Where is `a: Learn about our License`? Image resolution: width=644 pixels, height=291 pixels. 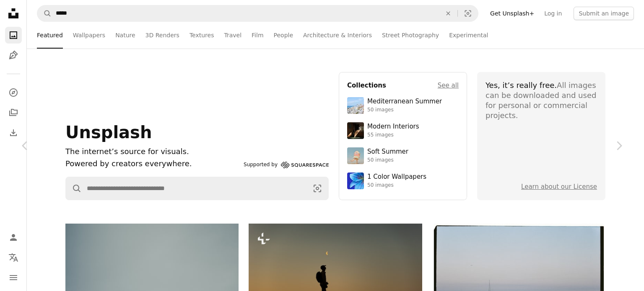
a: Learn about our License is located at coordinates (559, 187).